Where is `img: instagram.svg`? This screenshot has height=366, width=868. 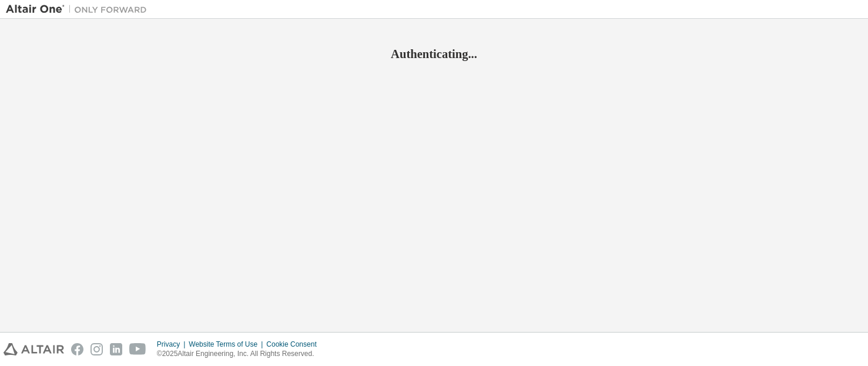
img: instagram.svg is located at coordinates (96, 349).